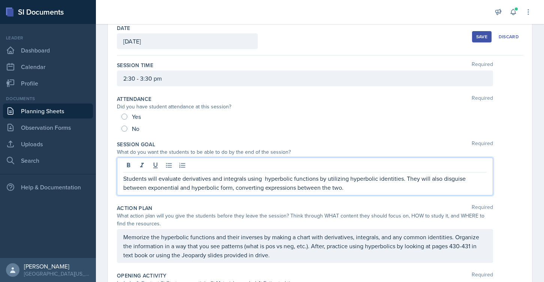  I want to click on div: What action plan will you give the students before they leave the session? Think through WHAT con..., so click(305, 220).